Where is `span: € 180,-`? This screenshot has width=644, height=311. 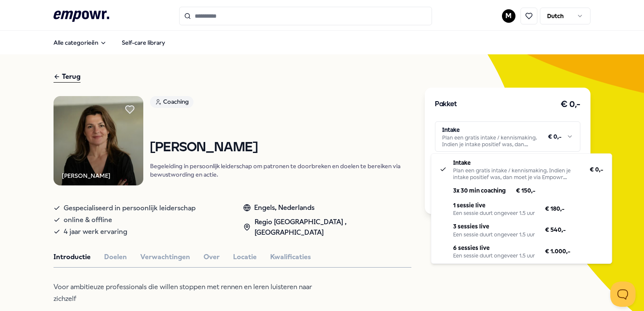 span: € 180,- is located at coordinates (554, 209).